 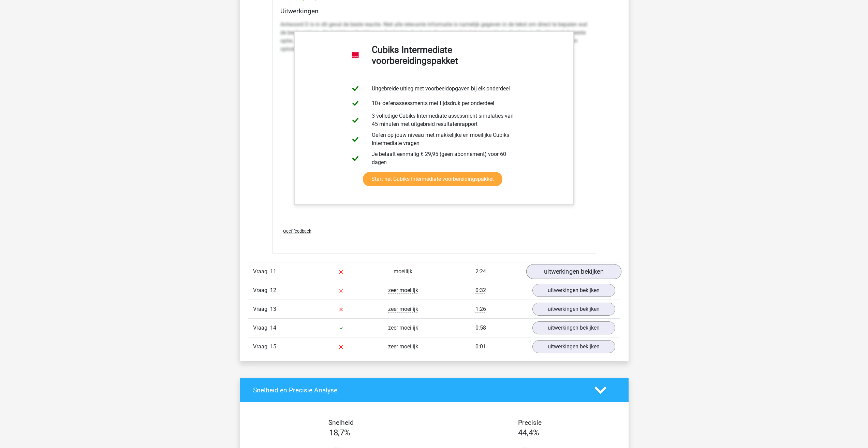 I want to click on span: 14, so click(x=273, y=328).